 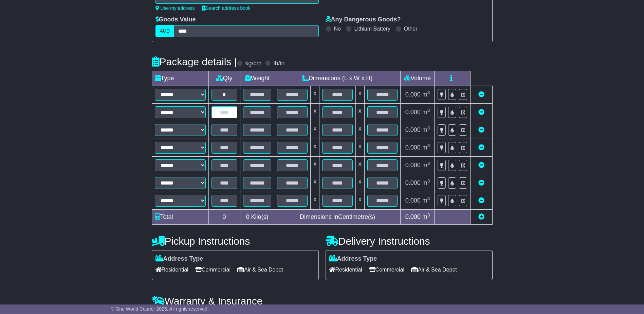 What do you see at coordinates (247, 217) in the screenshot?
I see `span: 0` at bounding box center [247, 217].